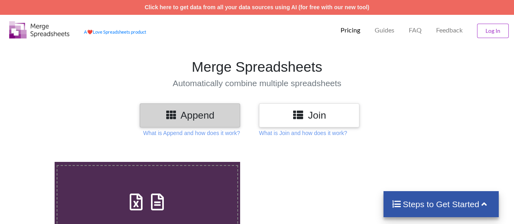 The height and width of the screenshot is (224, 514). I want to click on p: Pricing, so click(350, 30).